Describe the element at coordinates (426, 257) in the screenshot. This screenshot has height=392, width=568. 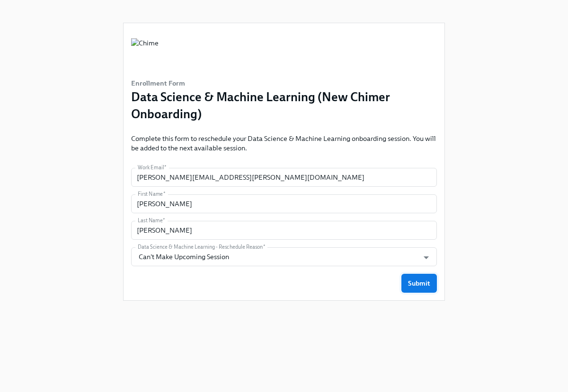
I see `button: Open` at that location.